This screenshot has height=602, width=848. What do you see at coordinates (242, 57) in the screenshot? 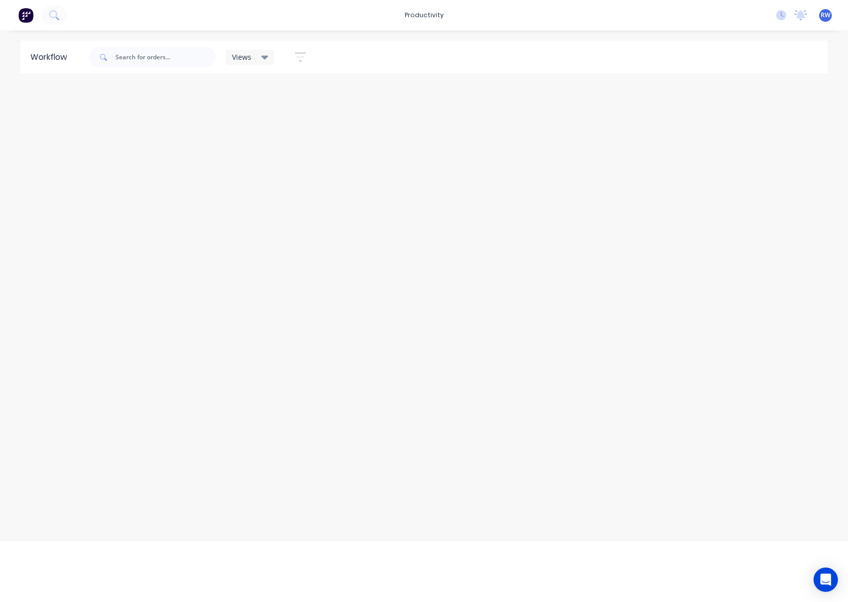
I see `span: Views` at bounding box center [242, 57].